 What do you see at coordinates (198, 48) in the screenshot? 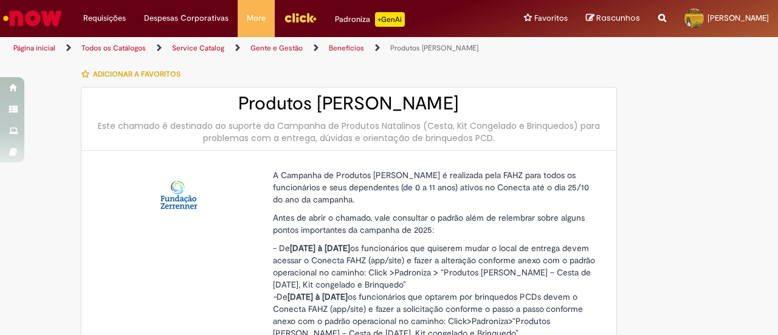
I see `a: Service Catalog` at bounding box center [198, 48].